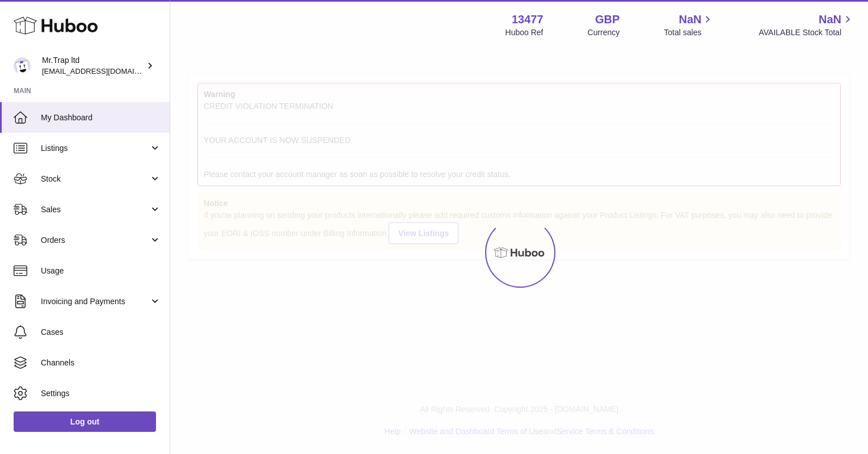  I want to click on span: AVAILABLE Stock Total, so click(806, 33).